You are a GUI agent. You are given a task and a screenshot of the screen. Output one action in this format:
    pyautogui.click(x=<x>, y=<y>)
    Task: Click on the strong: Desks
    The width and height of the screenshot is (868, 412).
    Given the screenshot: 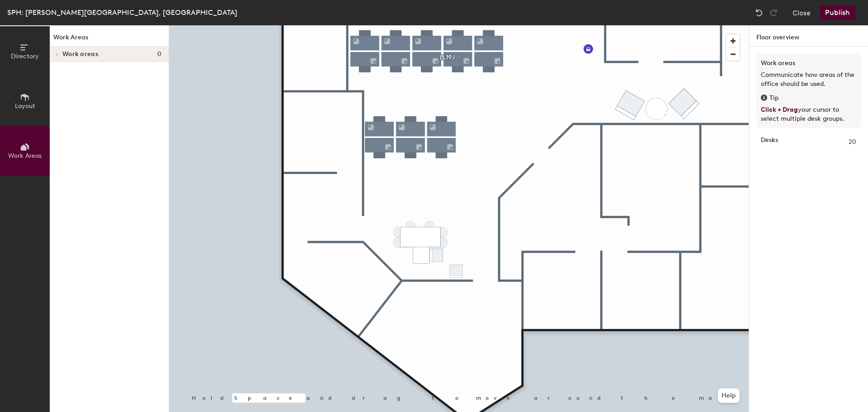 What is the action you would take?
    pyautogui.click(x=769, y=142)
    